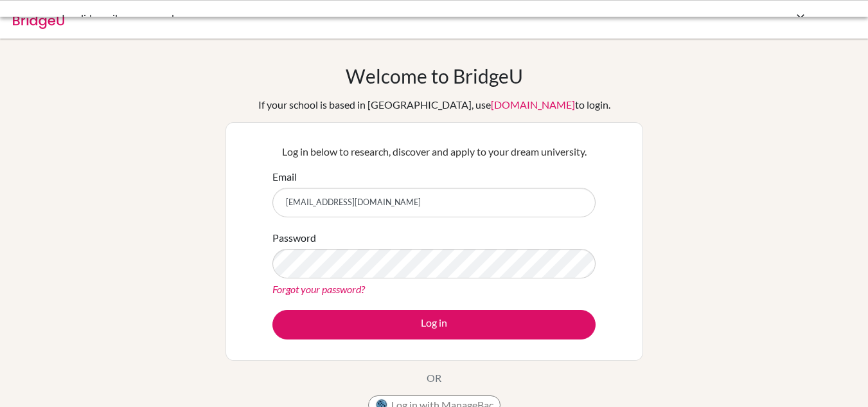 The height and width of the screenshot is (407, 868). What do you see at coordinates (38, 19) in the screenshot?
I see `img: Bridge-U` at bounding box center [38, 19].